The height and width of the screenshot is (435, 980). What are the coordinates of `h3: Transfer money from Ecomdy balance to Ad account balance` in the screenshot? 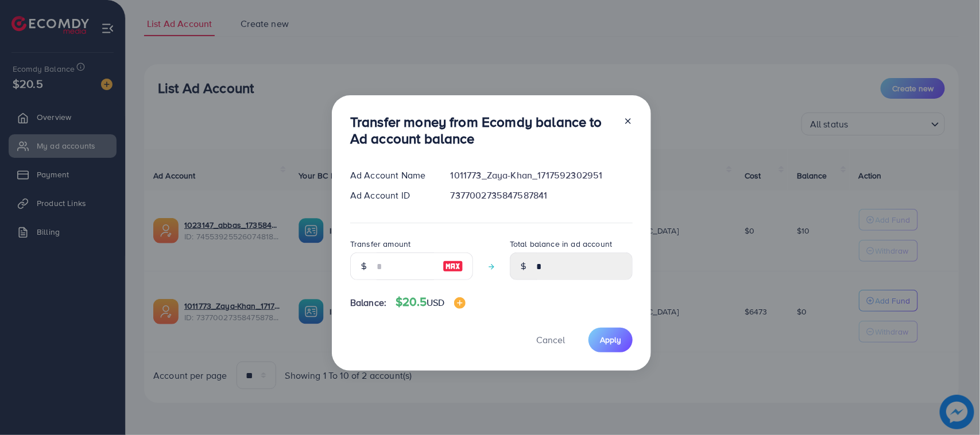 It's located at (482, 130).